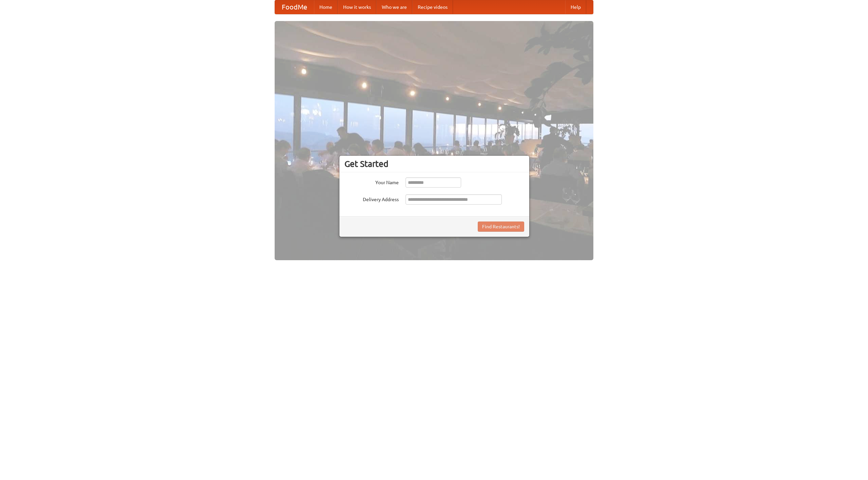  I want to click on h3: Get Started, so click(434, 164).